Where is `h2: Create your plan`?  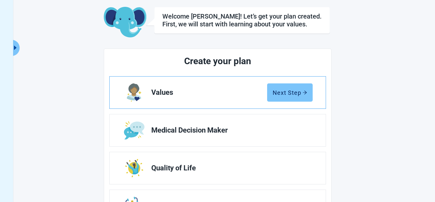 h2: Create your plan is located at coordinates (218, 61).